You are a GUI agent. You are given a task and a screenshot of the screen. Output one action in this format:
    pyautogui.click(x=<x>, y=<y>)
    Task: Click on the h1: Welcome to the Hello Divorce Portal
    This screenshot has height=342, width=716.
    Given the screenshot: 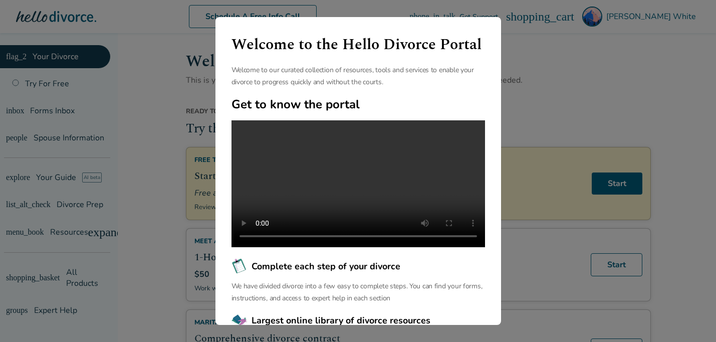 What is the action you would take?
    pyautogui.click(x=358, y=45)
    